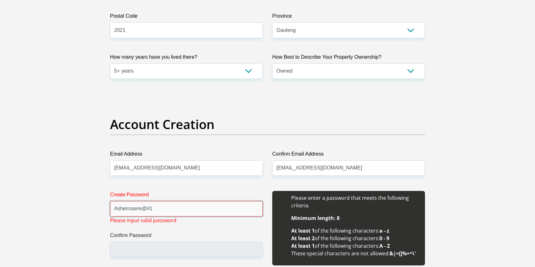 This screenshot has height=267, width=535. I want to click on input: Create Password, so click(186, 209).